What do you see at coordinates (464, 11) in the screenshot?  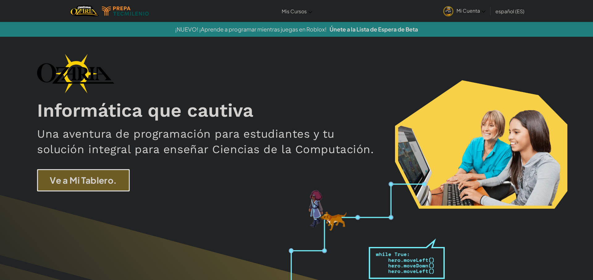 I see `a: Mi Cuenta` at bounding box center [464, 11].